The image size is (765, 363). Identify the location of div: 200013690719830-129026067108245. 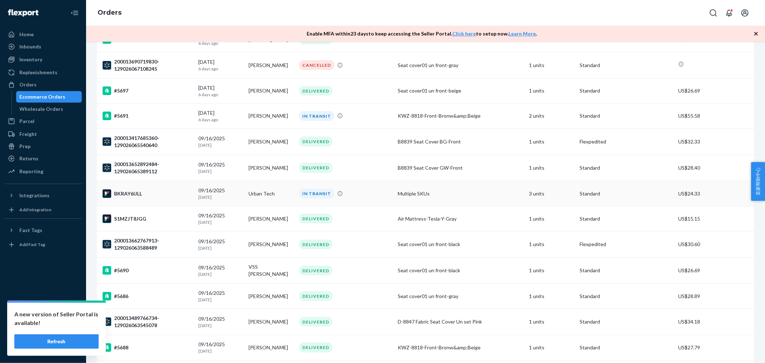
(147, 65).